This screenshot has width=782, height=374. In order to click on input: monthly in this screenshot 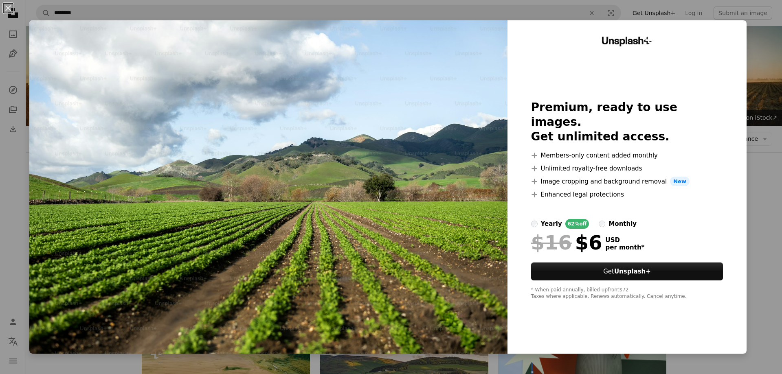, I will do `click(602, 224)`.